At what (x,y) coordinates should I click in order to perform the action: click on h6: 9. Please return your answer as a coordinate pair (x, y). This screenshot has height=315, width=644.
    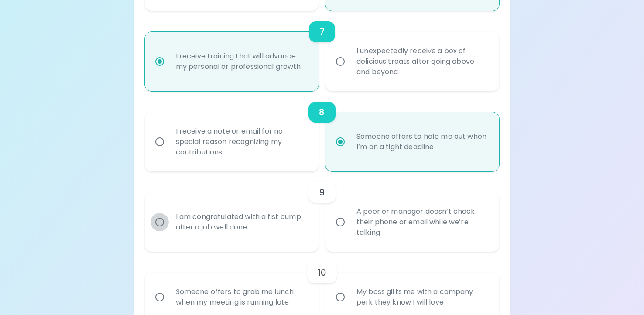
    Looking at the image, I should click on (322, 193).